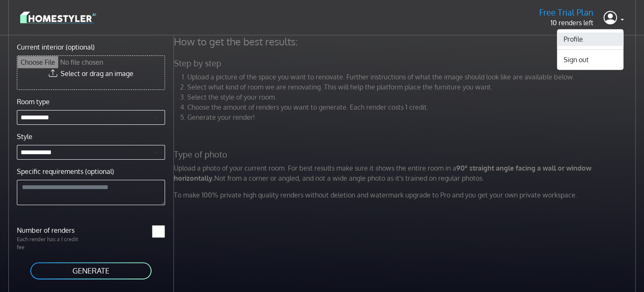 This screenshot has width=644, height=292. I want to click on h5: Type of photo, so click(406, 154).